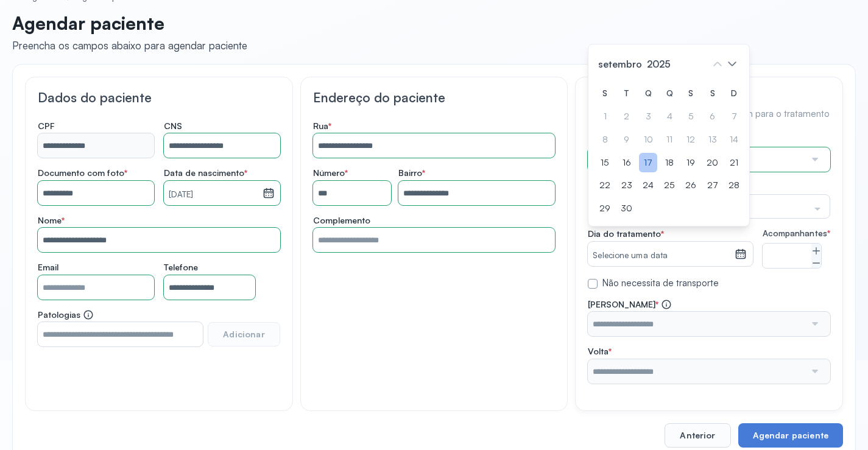 The height and width of the screenshot is (450, 868). Describe the element at coordinates (173, 126) in the screenshot. I see `span: CNS` at that location.